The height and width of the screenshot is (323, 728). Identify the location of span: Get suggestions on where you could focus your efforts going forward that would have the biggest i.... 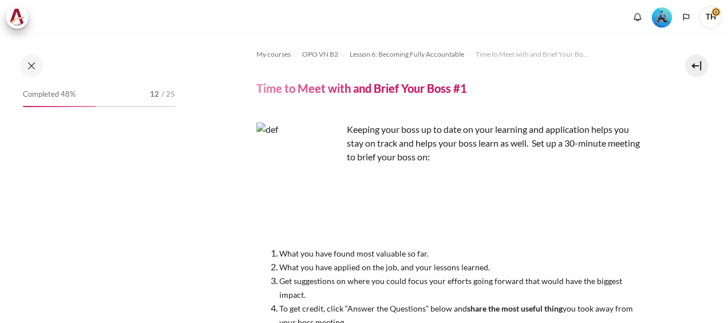
(451, 287).